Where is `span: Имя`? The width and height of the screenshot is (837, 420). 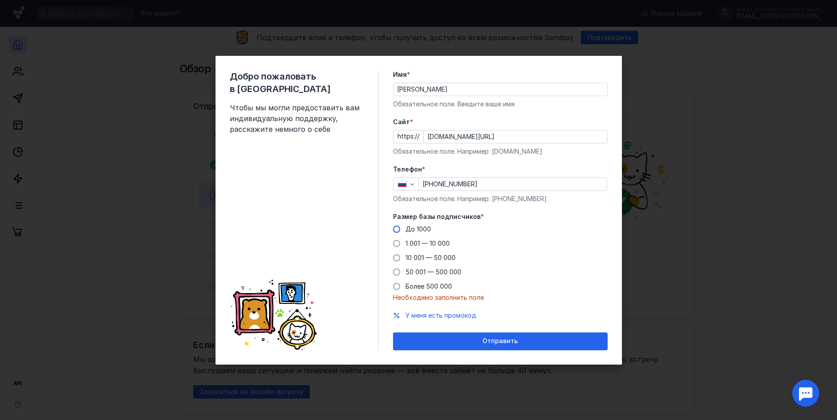
span: Имя is located at coordinates (400, 75).